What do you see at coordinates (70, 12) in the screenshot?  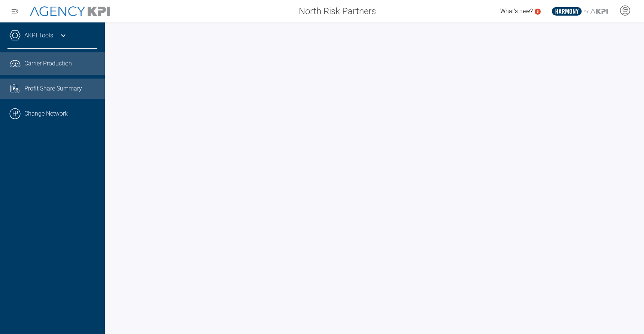 I see `img: AgencyKPI` at bounding box center [70, 12].